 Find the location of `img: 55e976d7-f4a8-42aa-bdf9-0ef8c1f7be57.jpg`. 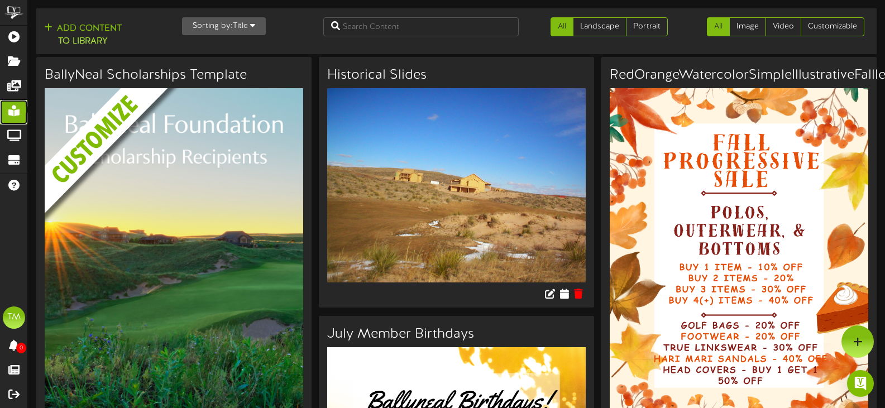

img: 55e976d7-f4a8-42aa-bdf9-0ef8c1f7be57.jpg is located at coordinates (456, 185).